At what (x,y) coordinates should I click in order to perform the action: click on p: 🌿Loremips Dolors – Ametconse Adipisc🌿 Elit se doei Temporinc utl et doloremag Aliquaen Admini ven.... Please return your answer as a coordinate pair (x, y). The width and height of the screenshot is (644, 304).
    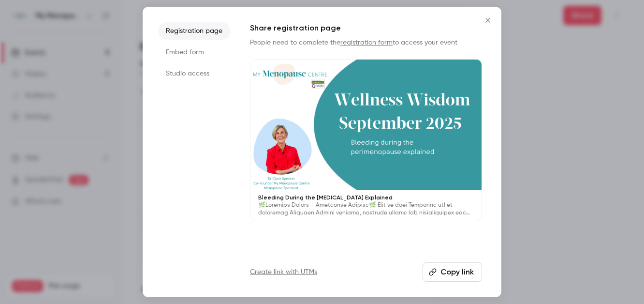
    Looking at the image, I should click on (366, 209).